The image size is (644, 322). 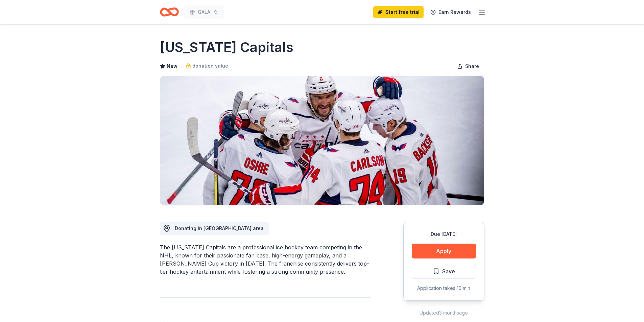 What do you see at coordinates (448, 271) in the screenshot?
I see `span: Save` at bounding box center [448, 271].